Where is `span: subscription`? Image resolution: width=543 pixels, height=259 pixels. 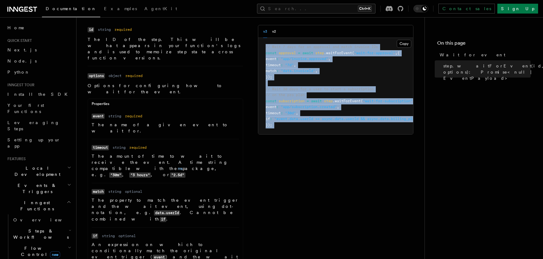
span: subscription is located at coordinates (292, 101).